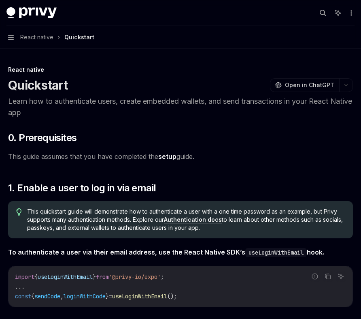 Image resolution: width=361 pixels, height=319 pixels. Describe the element at coordinates (276, 252) in the screenshot. I see `code: useLoginWithEmail` at that location.